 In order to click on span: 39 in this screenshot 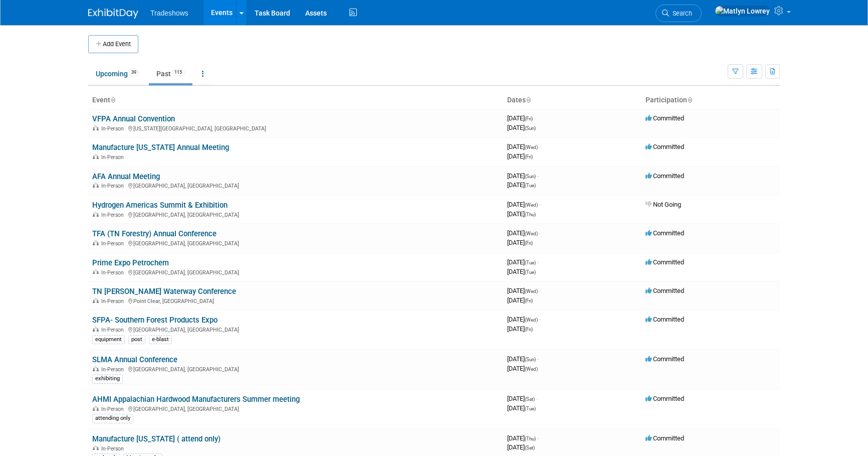, I will do `click(134, 72)`.